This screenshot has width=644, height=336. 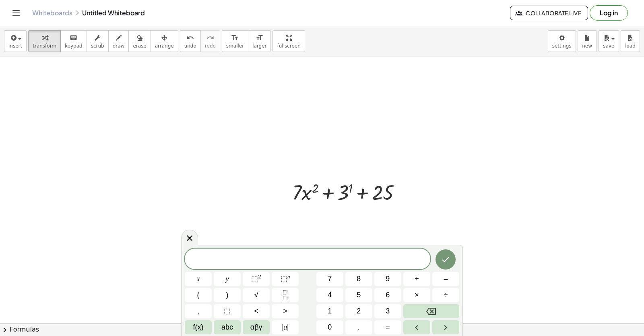 I want to click on button: Absolute value, so click(x=285, y=327).